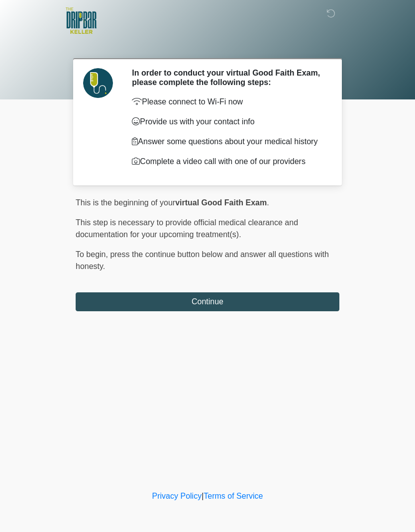 Image resolution: width=415 pixels, height=532 pixels. Describe the element at coordinates (228, 122) in the screenshot. I see `p: Provide us with your contact info` at that location.